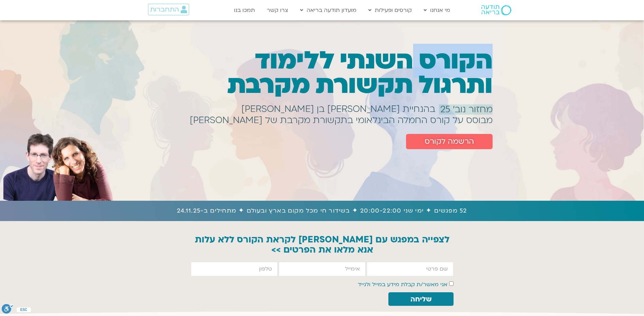 The width and height of the screenshot is (644, 316). What do you see at coordinates (437, 10) in the screenshot?
I see `a: מי אנחנו` at bounding box center [437, 10].